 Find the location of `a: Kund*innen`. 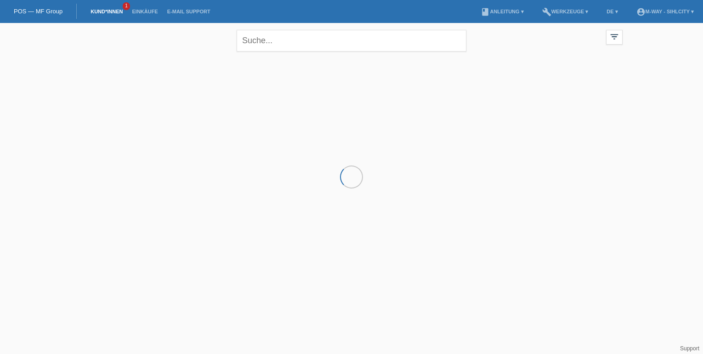

a: Kund*innen is located at coordinates (107, 11).